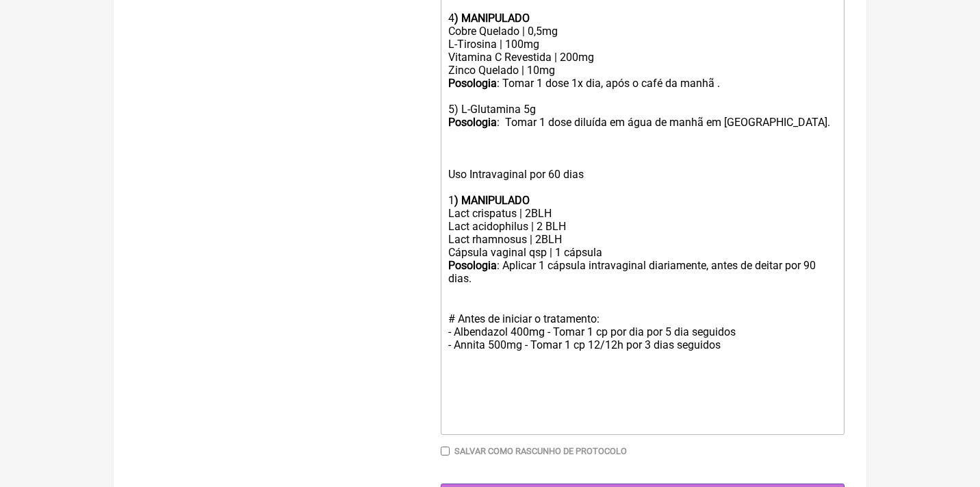  What do you see at coordinates (643, 57) in the screenshot?
I see `div: Vitamina C Revestida | 200mg` at bounding box center [643, 57].